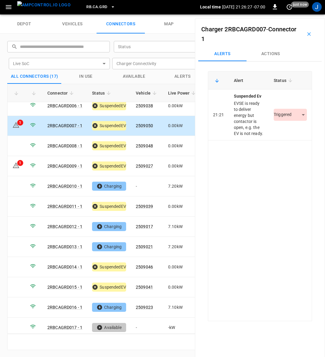  Describe the element at coordinates (300, 5) in the screenshot. I see `span: just now` at that location.